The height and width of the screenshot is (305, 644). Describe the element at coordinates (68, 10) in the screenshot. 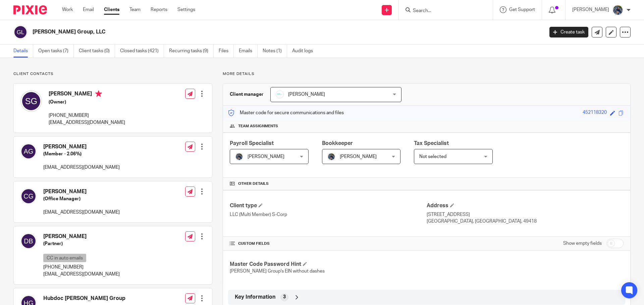

I see `a: Work` at that location.